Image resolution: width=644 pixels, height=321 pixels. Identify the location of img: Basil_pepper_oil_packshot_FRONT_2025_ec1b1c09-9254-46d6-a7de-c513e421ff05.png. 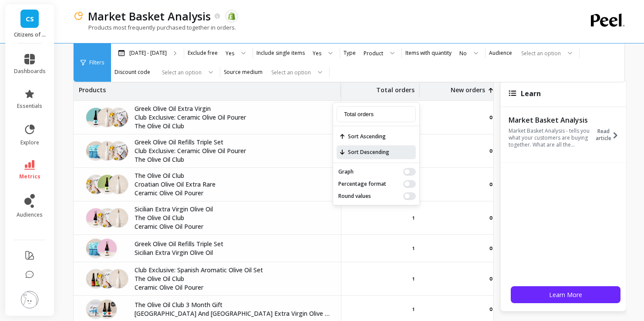
(96, 279).